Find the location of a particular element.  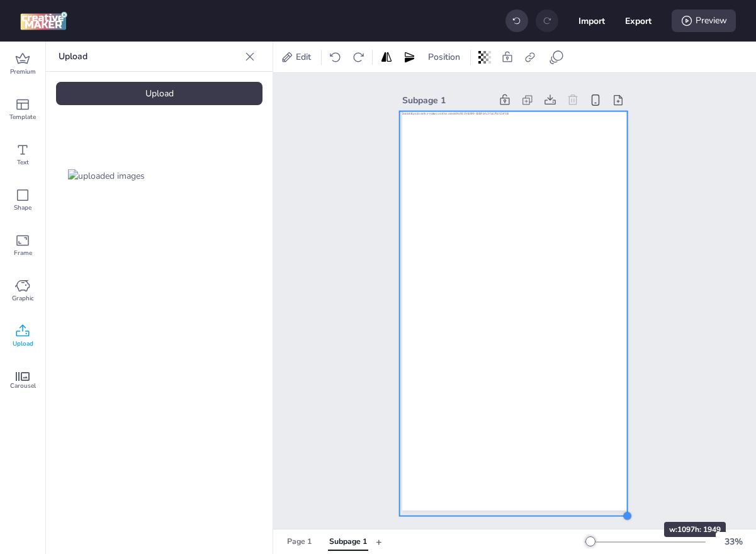

span: Carousel is located at coordinates (22, 386).